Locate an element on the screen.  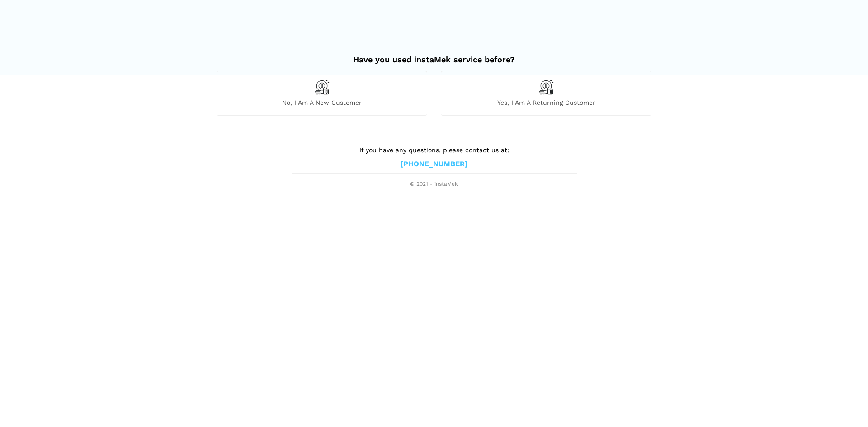
span: © 2021 - instaMek is located at coordinates (434, 184).